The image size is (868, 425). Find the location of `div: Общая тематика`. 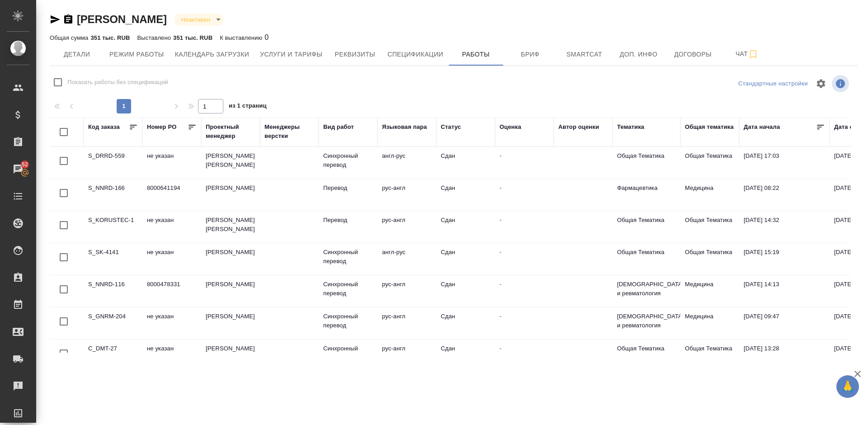

div: Общая тематика is located at coordinates (709, 127).